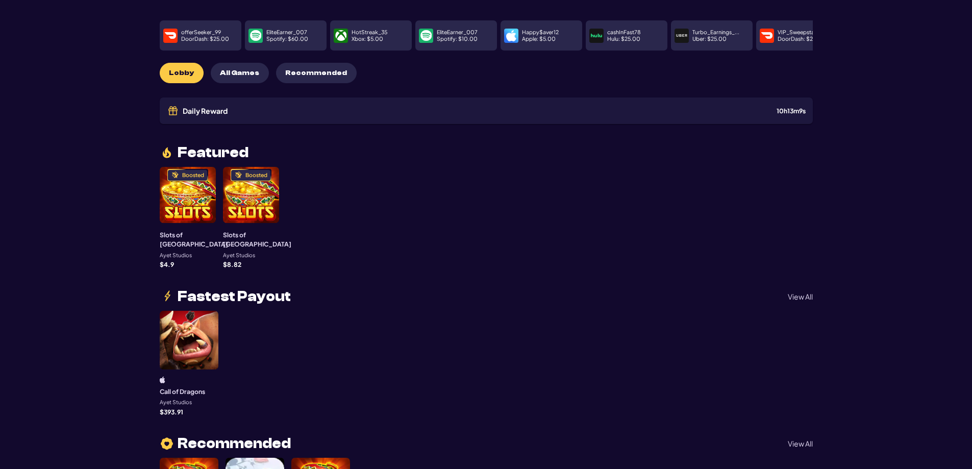  What do you see at coordinates (716, 32) in the screenshot?
I see `p: Turbo_Earnings_...` at bounding box center [716, 32].